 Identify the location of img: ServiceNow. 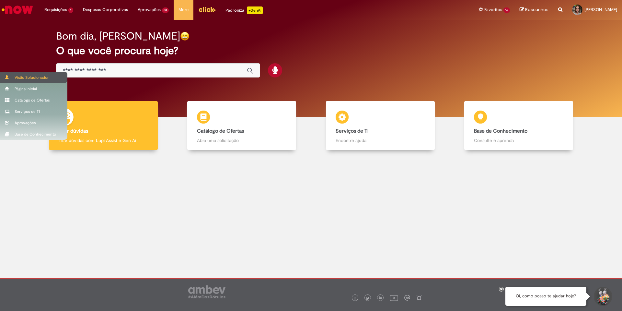
(17, 10).